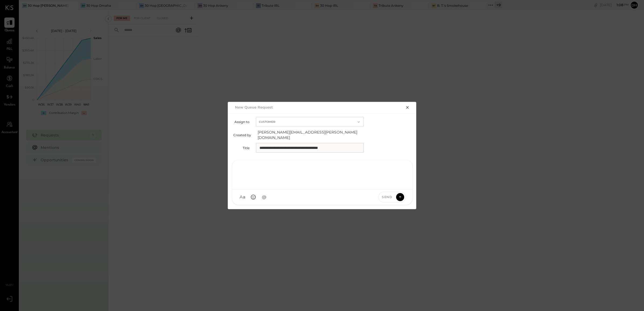 This screenshot has width=644, height=311. I want to click on label: Title, so click(242, 148).